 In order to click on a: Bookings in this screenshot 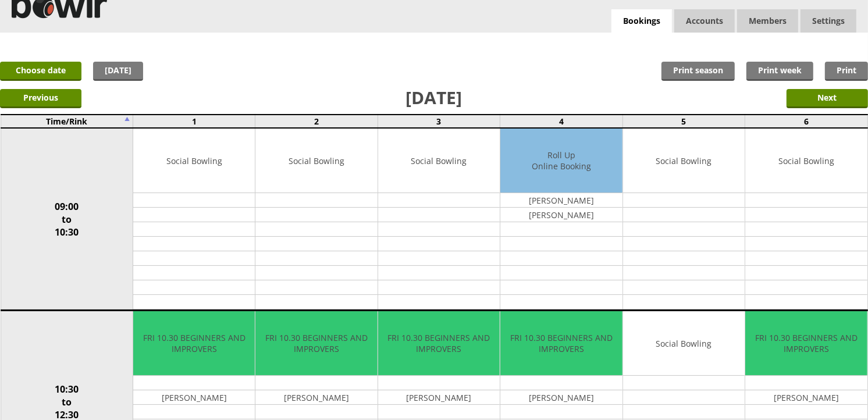, I will do `click(642, 21)`.